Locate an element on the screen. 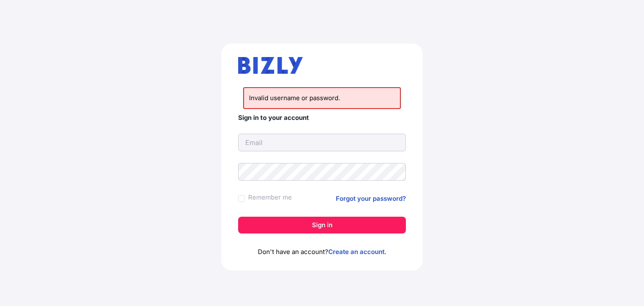  h4: Sign in to your account is located at coordinates (322, 118).